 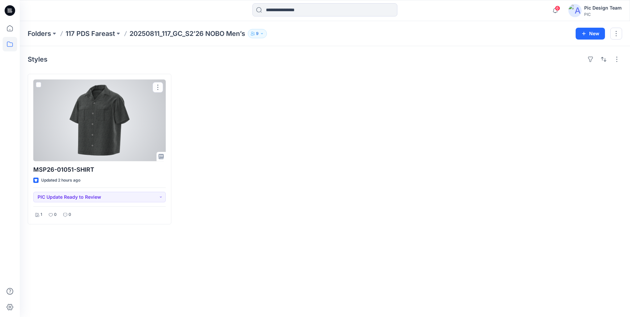 What do you see at coordinates (603, 14) in the screenshot?
I see `div: PIC` at bounding box center [603, 14].